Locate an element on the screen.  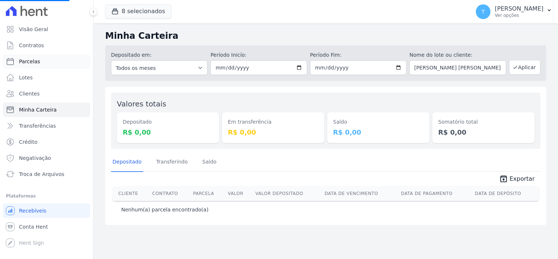
span: Clientes is located at coordinates (29, 94).